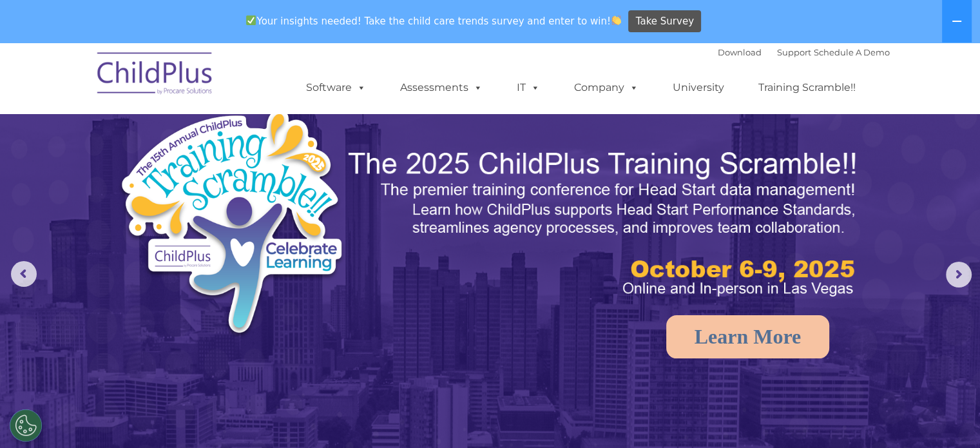 The width and height of the screenshot is (980, 448). I want to click on a: Support, so click(794, 52).